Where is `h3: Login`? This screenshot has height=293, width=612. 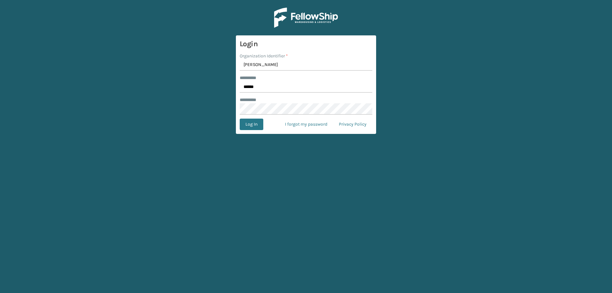 h3: Login is located at coordinates (306, 44).